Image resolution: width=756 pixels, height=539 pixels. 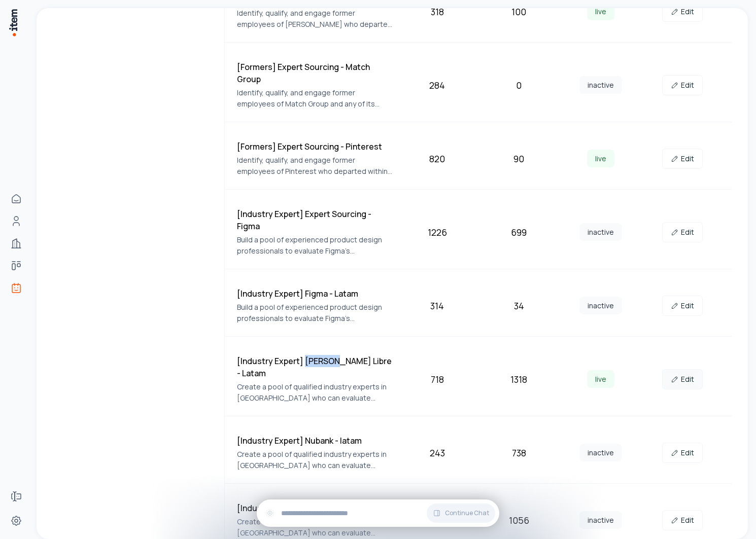 I want to click on div: 1318, so click(x=519, y=380).